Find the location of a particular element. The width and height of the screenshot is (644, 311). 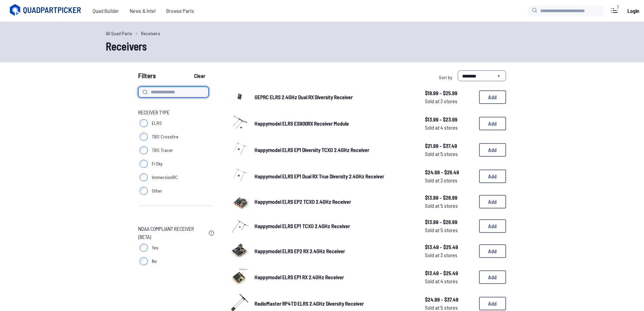

a: Quad Builder is located at coordinates (106, 11).